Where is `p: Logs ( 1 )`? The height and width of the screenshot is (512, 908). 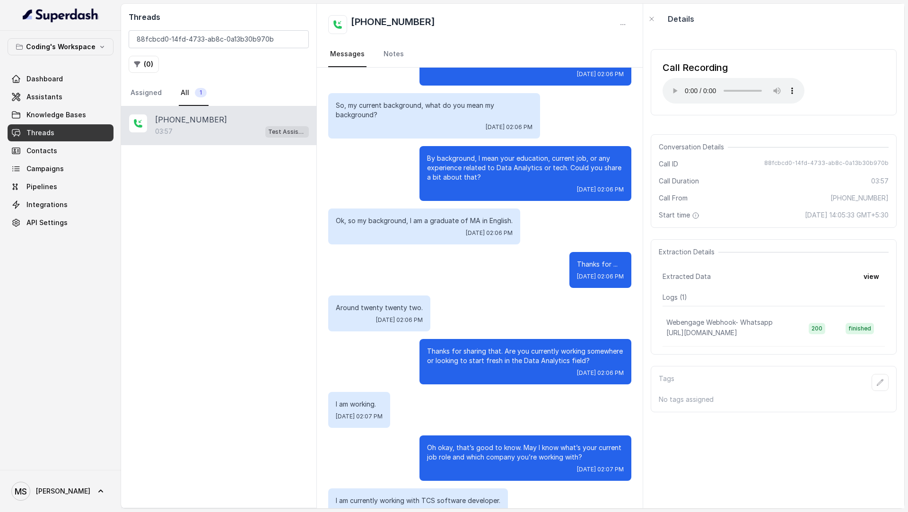
p: Logs ( 1 ) is located at coordinates (773, 297).